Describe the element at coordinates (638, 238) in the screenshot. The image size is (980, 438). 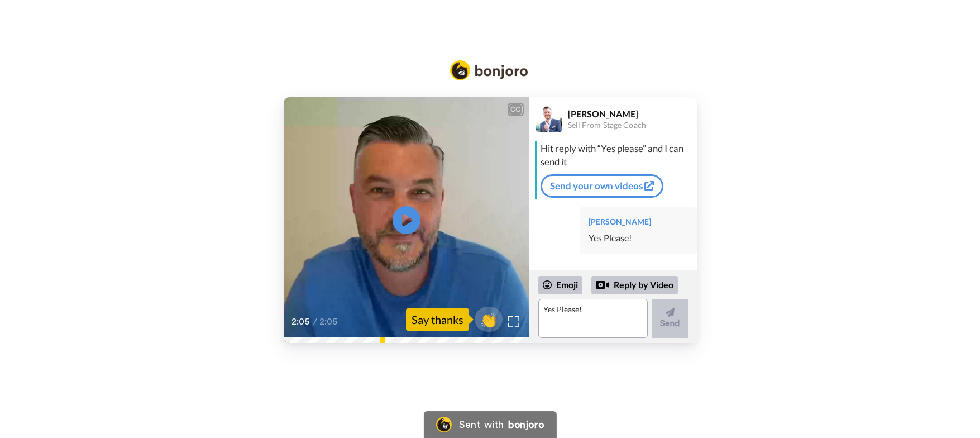
I see `div: Yes Please!` at that location.